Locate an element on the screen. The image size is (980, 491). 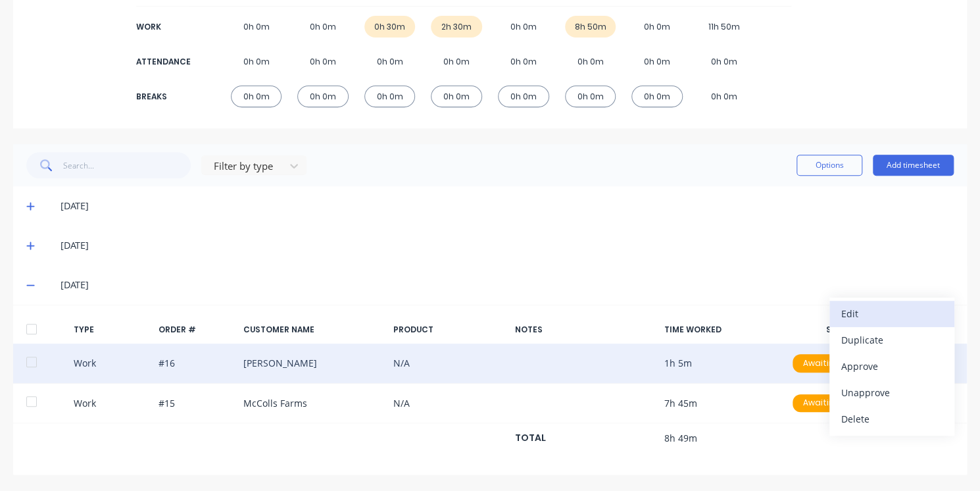
div: Unapprove is located at coordinates (892, 393).